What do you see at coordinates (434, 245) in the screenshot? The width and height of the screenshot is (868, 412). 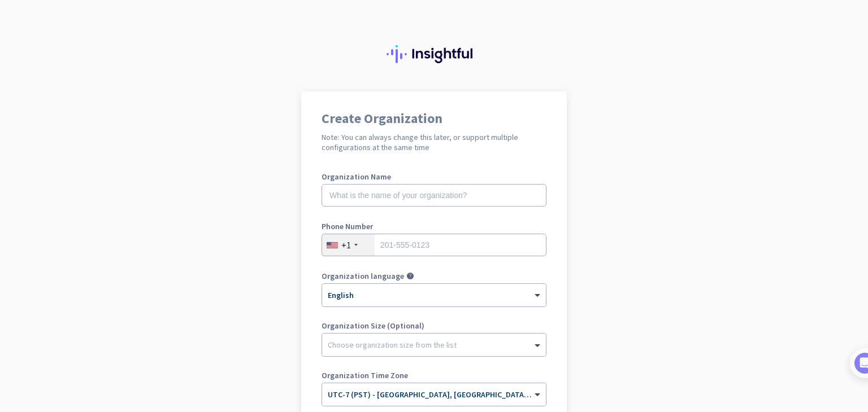 I see `input: 201-555-0123` at bounding box center [434, 245].